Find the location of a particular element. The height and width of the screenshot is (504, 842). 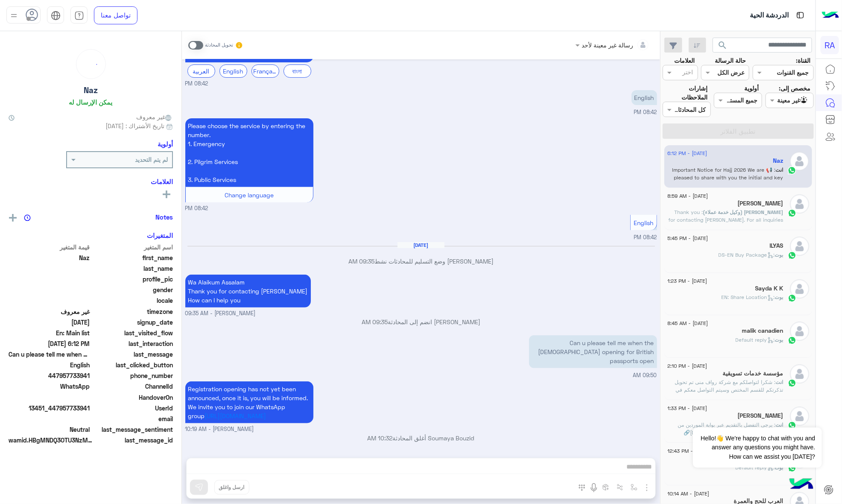

span: email is located at coordinates (132, 419).